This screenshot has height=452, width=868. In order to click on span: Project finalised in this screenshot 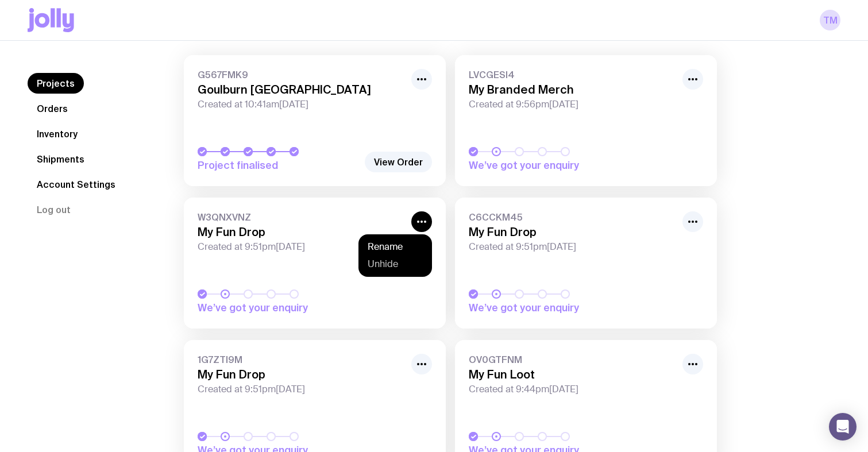, I will do `click(278, 166)`.